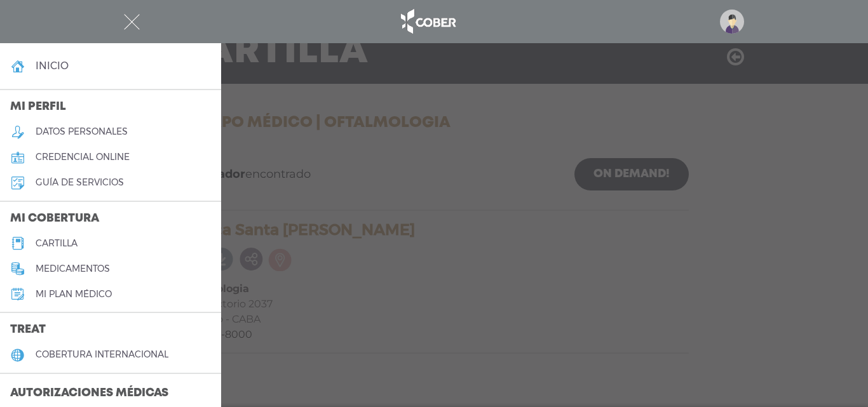  I want to click on h5: Mi plan médico, so click(74, 294).